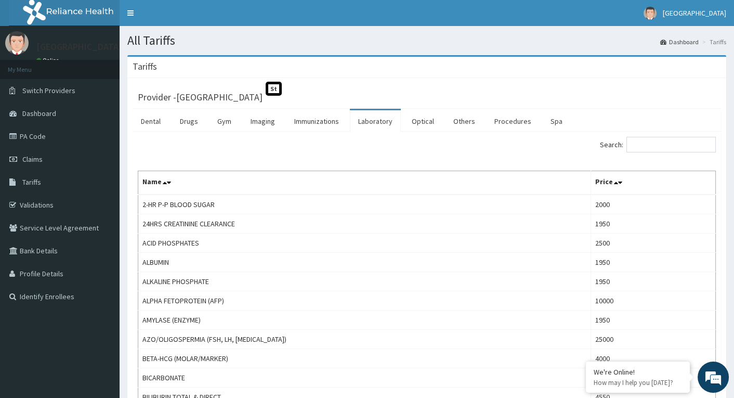 This screenshot has width=734, height=398. I want to click on td: ACID PHOSPHATES, so click(364, 243).